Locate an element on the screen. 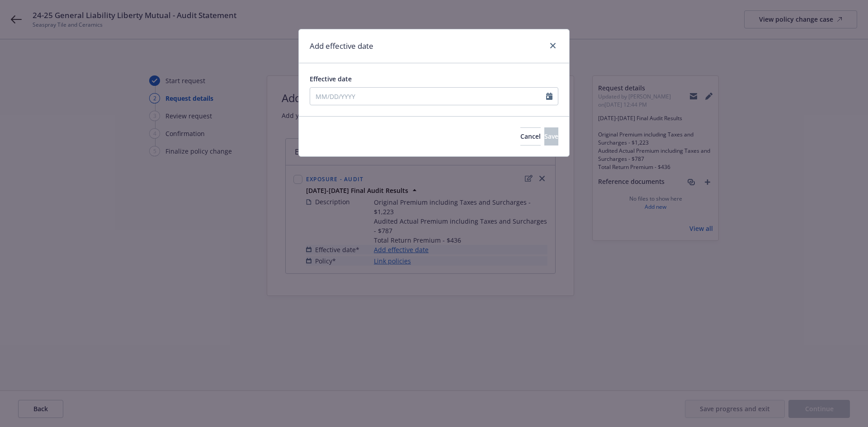  button: Calendar is located at coordinates (549, 96).